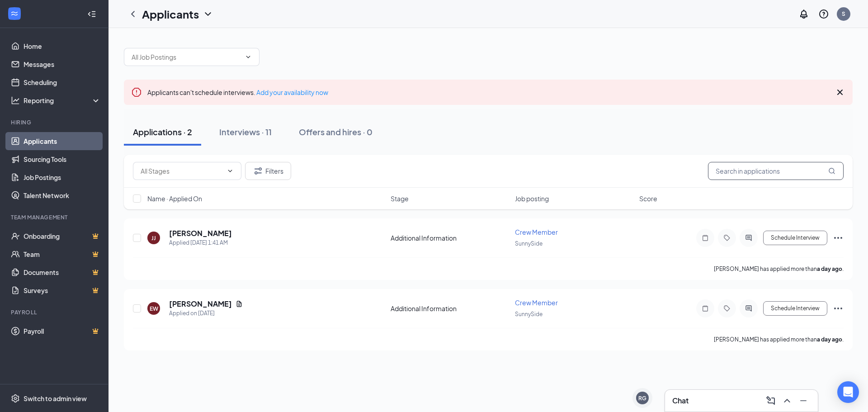  What do you see at coordinates (292, 92) in the screenshot?
I see `a: Add your availability now` at bounding box center [292, 92].